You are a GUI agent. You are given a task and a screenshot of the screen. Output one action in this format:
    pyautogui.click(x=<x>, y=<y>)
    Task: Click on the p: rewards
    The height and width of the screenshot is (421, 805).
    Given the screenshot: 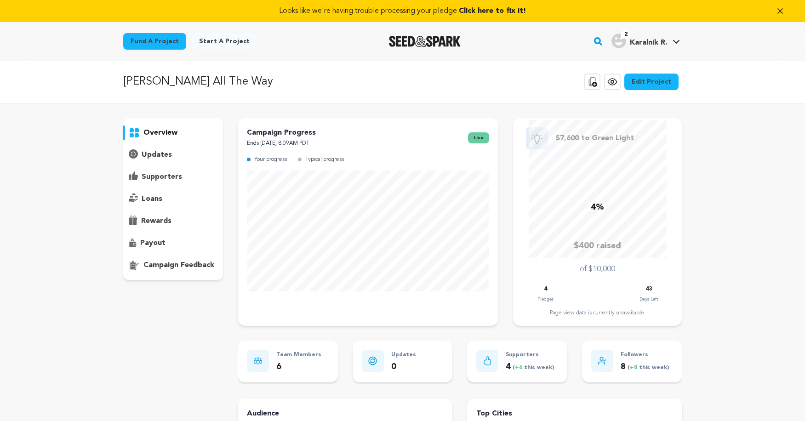 What is the action you would take?
    pyautogui.click(x=156, y=221)
    